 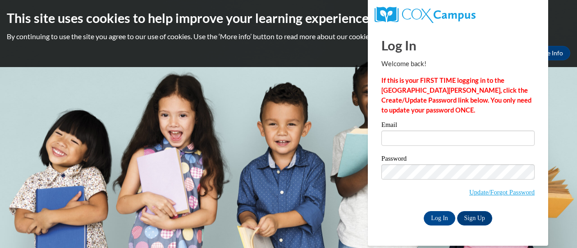 I want to click on p: Welcome back!, so click(x=458, y=64).